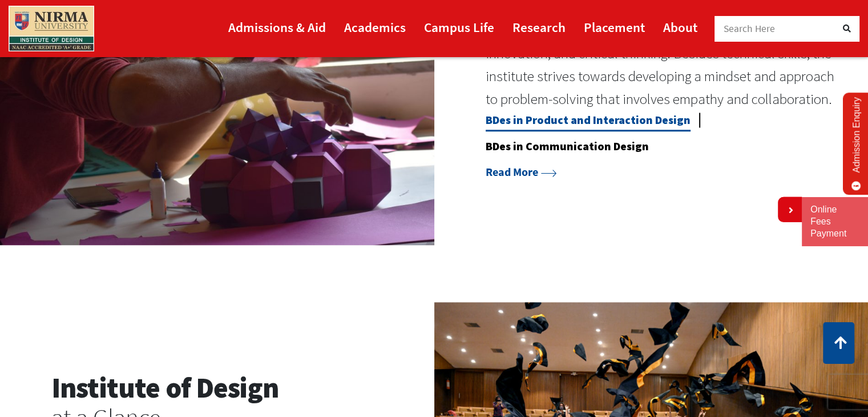 The image size is (868, 417). Describe the element at coordinates (277, 27) in the screenshot. I see `a: Admissions & Aid` at that location.